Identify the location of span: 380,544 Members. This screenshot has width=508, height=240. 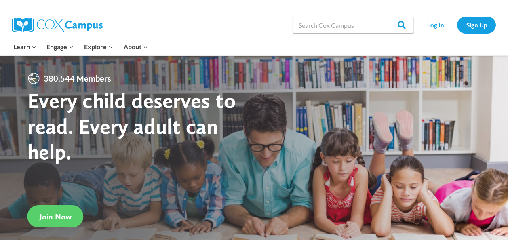
(77, 78).